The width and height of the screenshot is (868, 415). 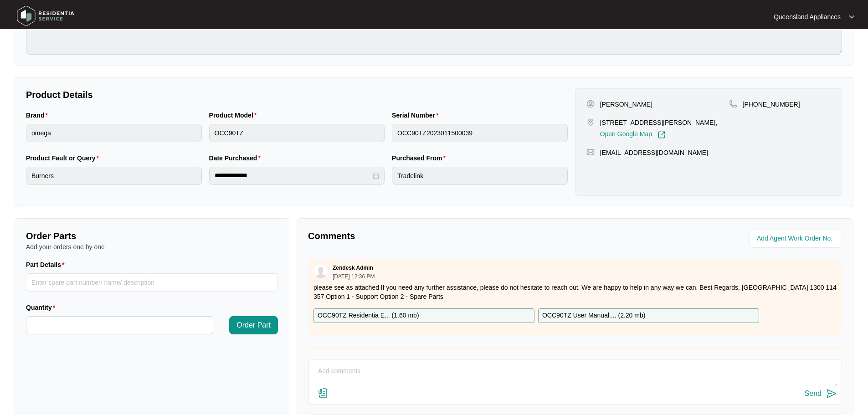 I want to click on input: Date Purchased, so click(x=293, y=175).